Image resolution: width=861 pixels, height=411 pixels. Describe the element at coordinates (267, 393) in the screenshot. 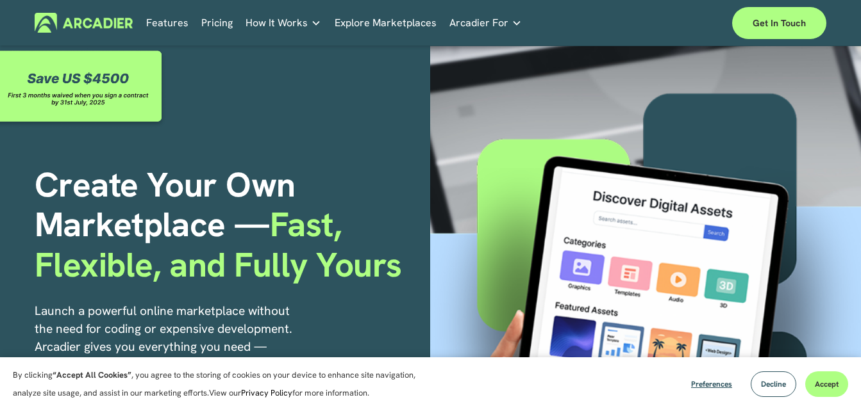

I see `a: Privacy Policy` at that location.